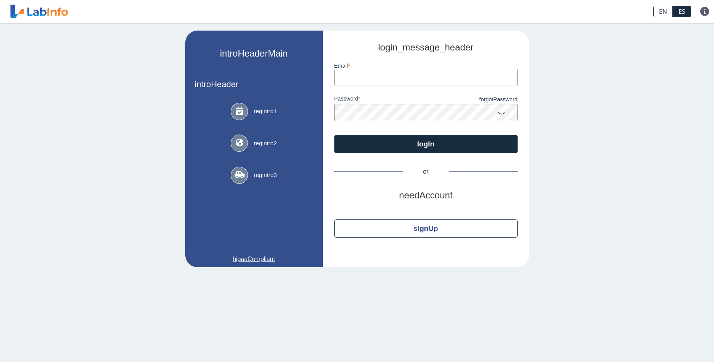  I want to click on span: regIntro2, so click(265, 143).